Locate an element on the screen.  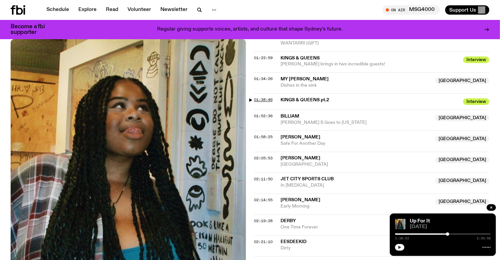
span: 01:52:36 is located at coordinates (263, 116).